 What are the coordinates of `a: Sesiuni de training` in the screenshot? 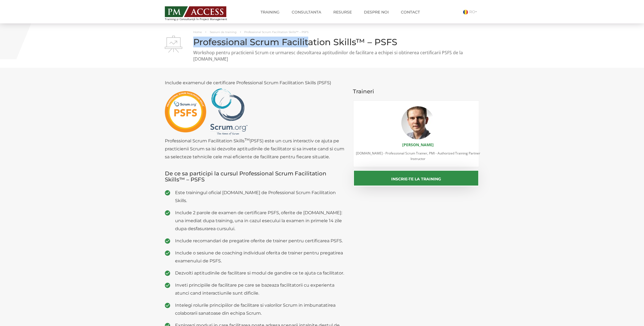 It's located at (223, 32).